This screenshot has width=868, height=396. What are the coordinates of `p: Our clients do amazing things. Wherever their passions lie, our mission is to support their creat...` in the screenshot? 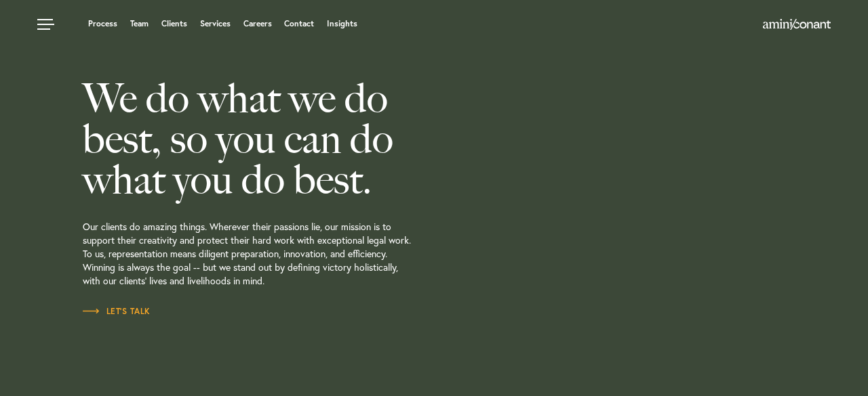 It's located at (289, 252).